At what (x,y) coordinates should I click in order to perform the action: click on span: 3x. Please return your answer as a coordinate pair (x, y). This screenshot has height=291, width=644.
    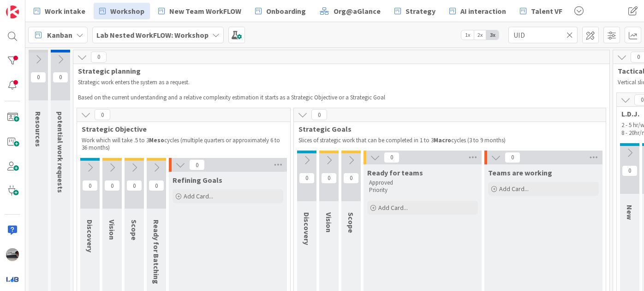
    Looking at the image, I should click on (492, 35).